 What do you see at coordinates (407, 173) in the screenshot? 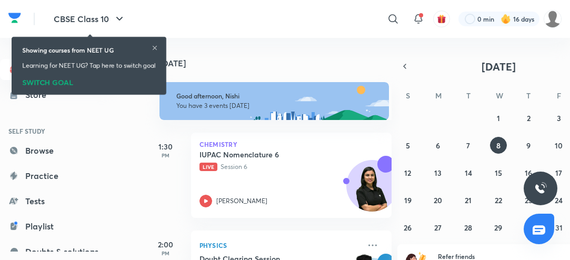
I see `abbr: October 12, 2025` at bounding box center [407, 173].